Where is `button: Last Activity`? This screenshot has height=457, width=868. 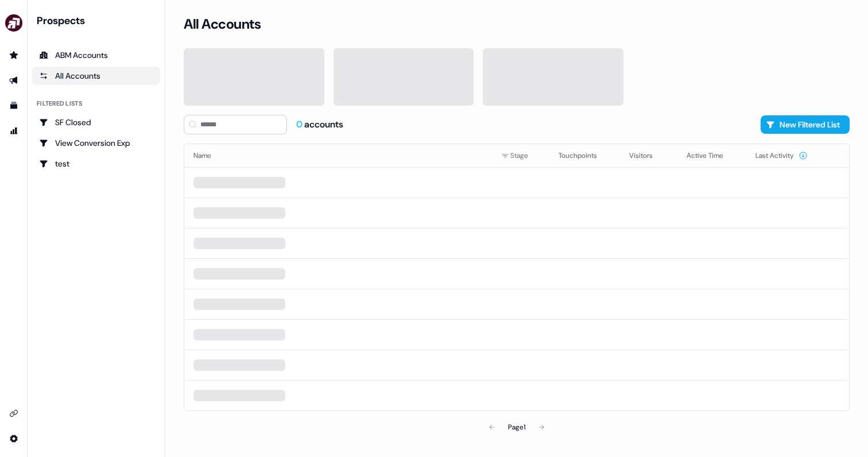
button: Last Activity is located at coordinates (781, 156).